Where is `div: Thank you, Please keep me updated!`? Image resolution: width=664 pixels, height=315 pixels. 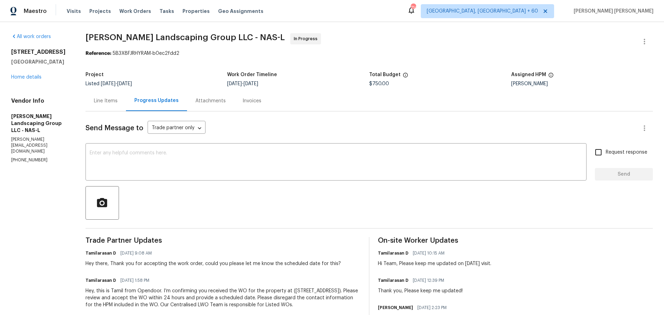 div: Thank you, Please keep me updated! is located at coordinates (420, 291).